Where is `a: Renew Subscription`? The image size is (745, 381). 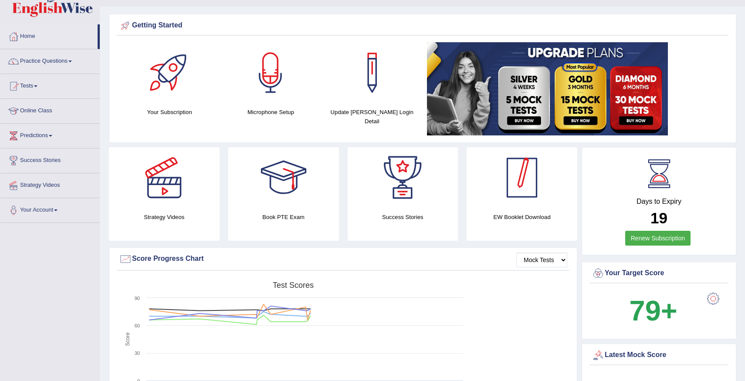
a: Renew Subscription is located at coordinates (658, 238).